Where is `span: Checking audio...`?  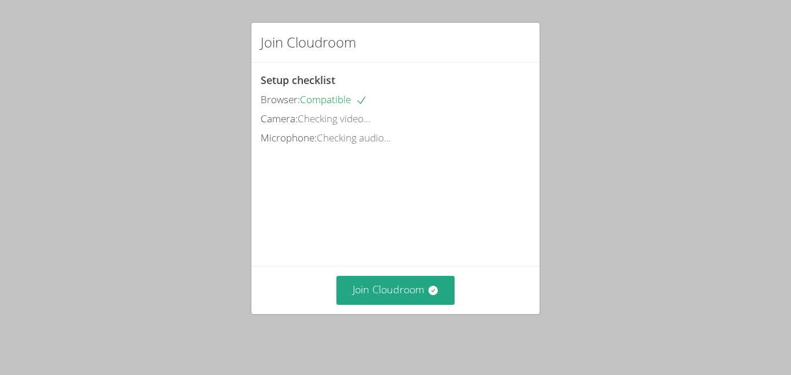 span: Checking audio... is located at coordinates (354, 137).